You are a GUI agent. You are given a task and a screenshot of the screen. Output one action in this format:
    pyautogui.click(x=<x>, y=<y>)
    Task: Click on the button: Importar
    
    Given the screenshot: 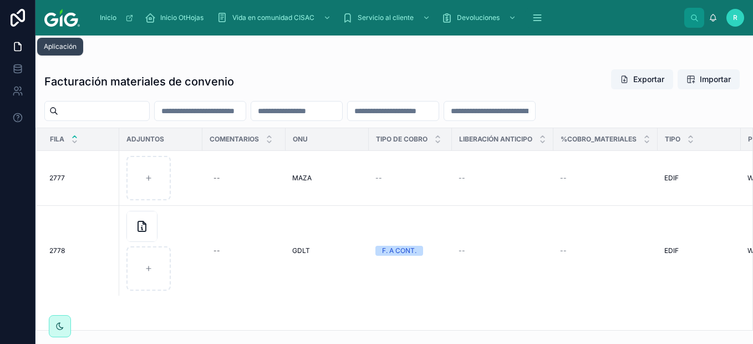 What is the action you would take?
    pyautogui.click(x=709, y=79)
    